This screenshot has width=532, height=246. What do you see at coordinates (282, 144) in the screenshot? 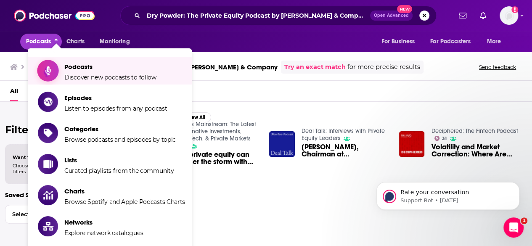
I see `img: Hugh MacArthur, Chairman at Bain & Company: It’s a fantastic time to invest in secondaries` at bounding box center [282, 144].